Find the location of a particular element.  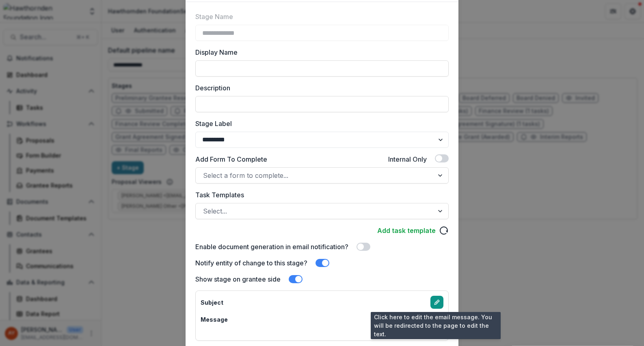

p: Subject is located at coordinates (212, 303).